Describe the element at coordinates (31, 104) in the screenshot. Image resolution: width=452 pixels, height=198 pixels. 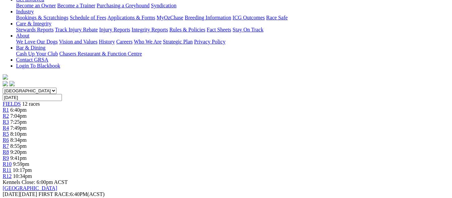
I see `span: 12 races` at that location.